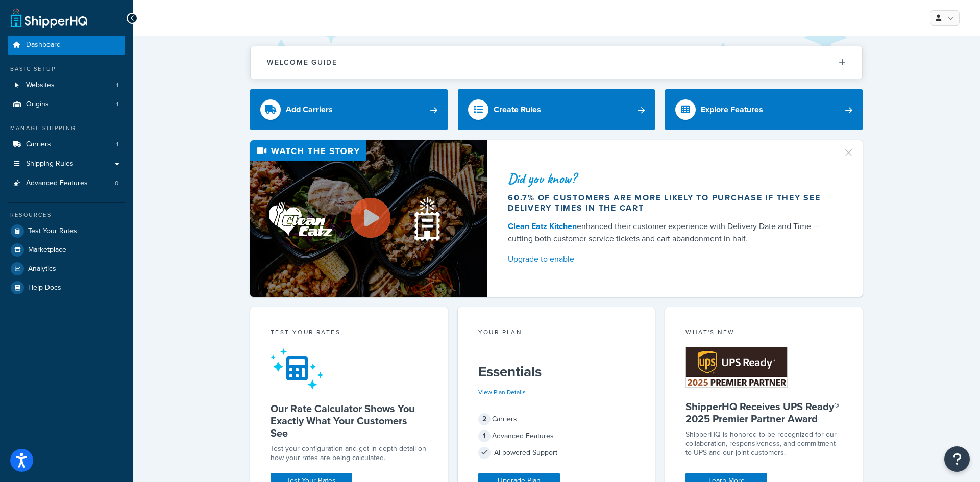  Describe the element at coordinates (348, 453) in the screenshot. I see `div: Test your configuration and get in-depth detail on how your rates are being calculated.` at that location.